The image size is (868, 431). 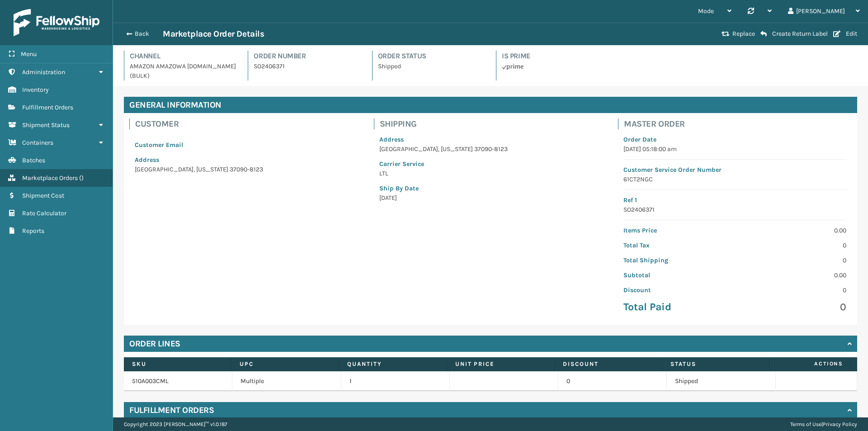 I want to click on label: SKU, so click(x=177, y=365).